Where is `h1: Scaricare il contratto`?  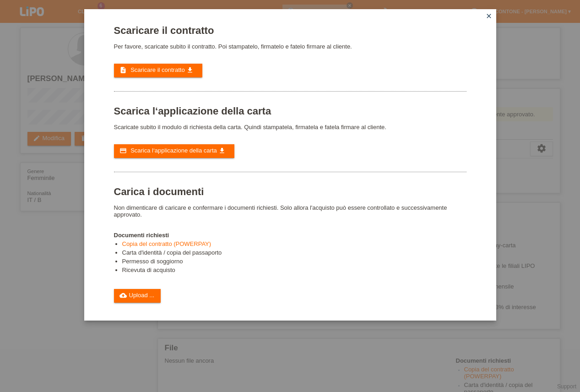 h1: Scaricare il contratto is located at coordinates (290, 30).